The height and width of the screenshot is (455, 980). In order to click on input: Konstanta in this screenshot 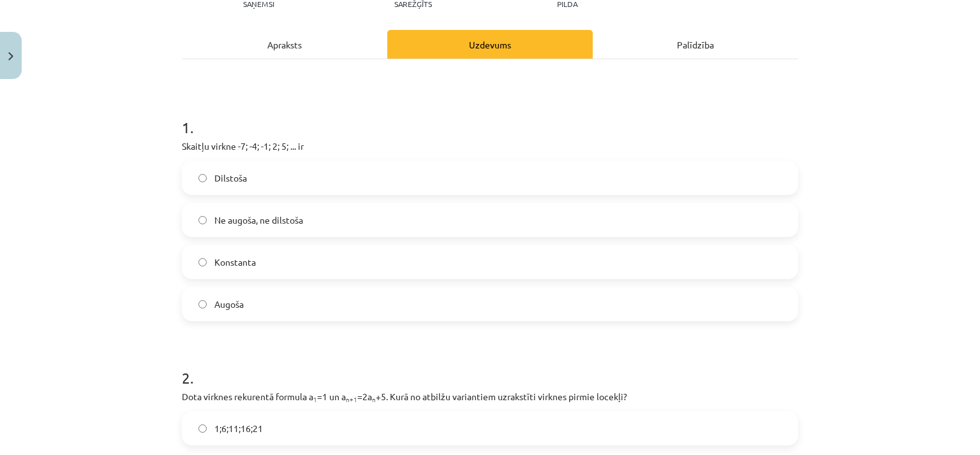, I will do `click(203, 262)`.